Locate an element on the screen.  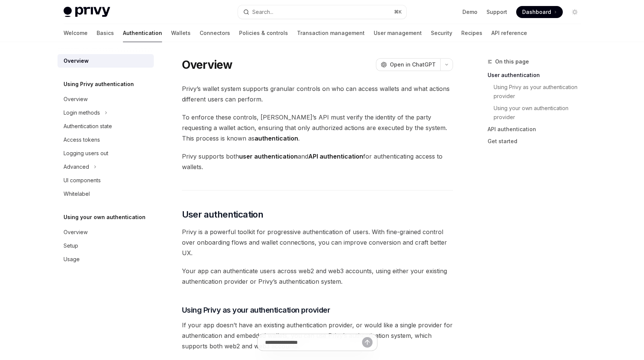
a: Welcome is located at coordinates (76, 33).